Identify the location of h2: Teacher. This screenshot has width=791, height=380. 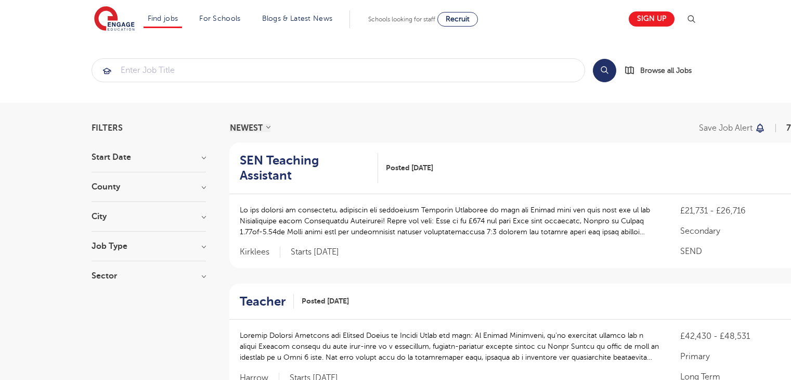
(263, 301).